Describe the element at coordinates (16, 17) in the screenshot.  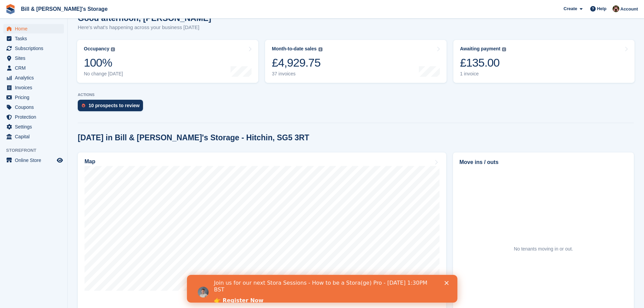
I see `img: Profile image for Bradley` at that location.